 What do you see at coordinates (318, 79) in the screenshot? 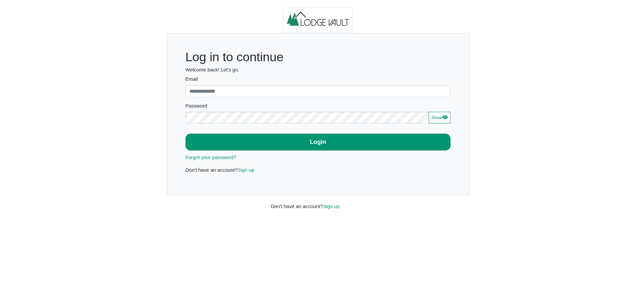
I see `label: Email` at bounding box center [318, 79].